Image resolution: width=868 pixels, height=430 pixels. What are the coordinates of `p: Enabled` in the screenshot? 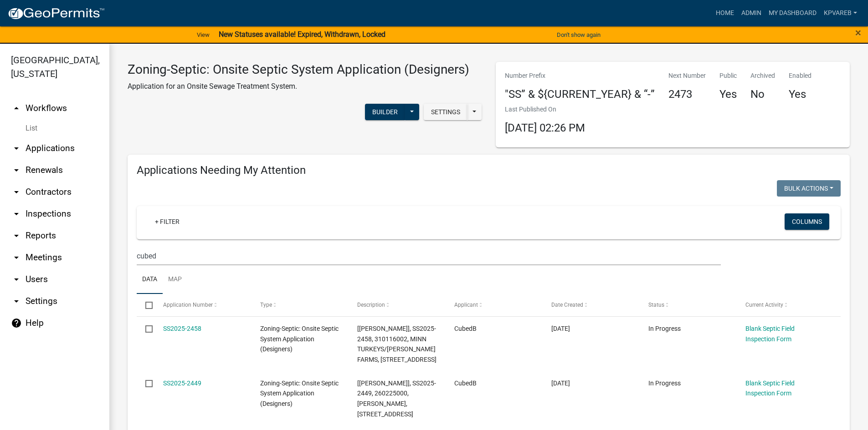 It's located at (800, 76).